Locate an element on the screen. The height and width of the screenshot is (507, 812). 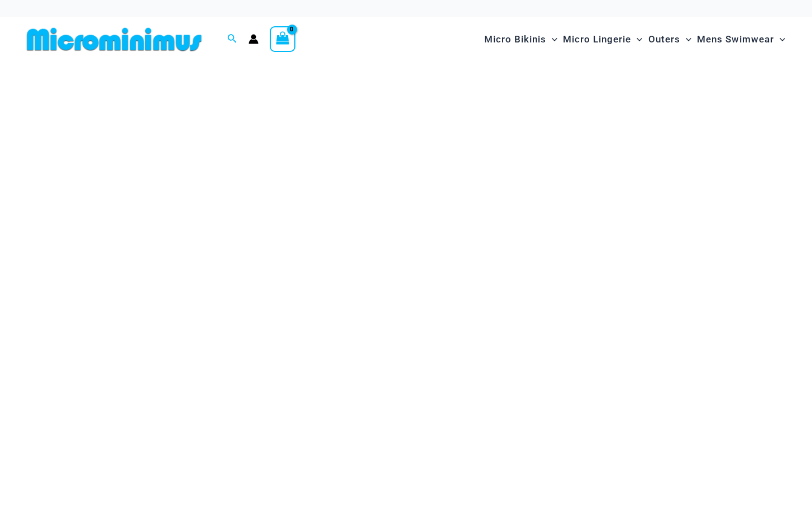
span: Micro Lingerie is located at coordinates (597, 39).